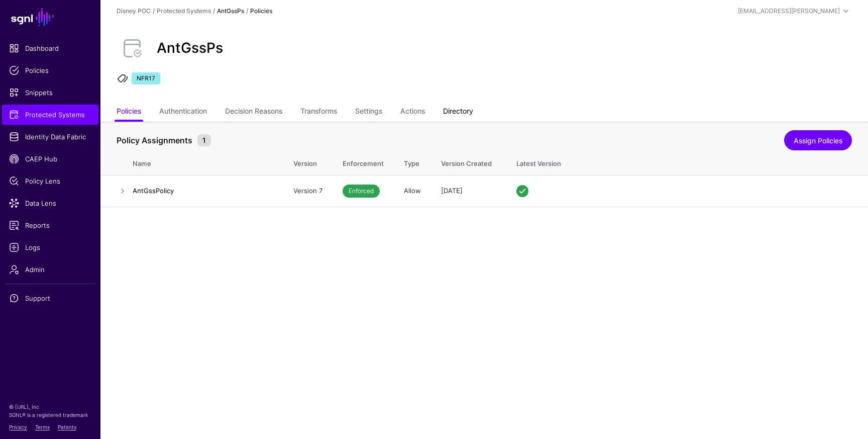  What do you see at coordinates (134, 10) in the screenshot?
I see `a: Disney POC` at bounding box center [134, 10].